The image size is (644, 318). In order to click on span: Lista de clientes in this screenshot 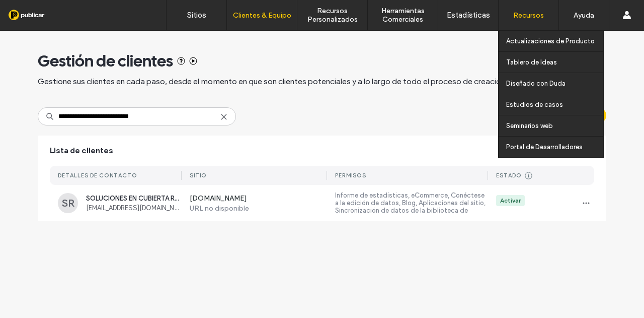, I will do `click(82, 150)`.